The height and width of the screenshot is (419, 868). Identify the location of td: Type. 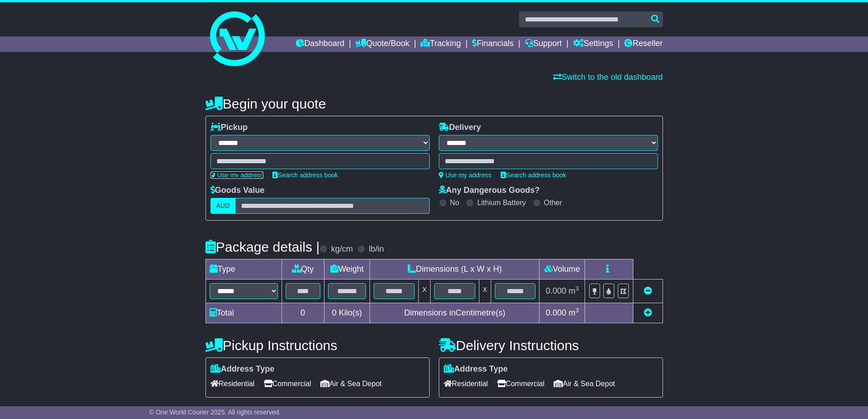
(243, 269).